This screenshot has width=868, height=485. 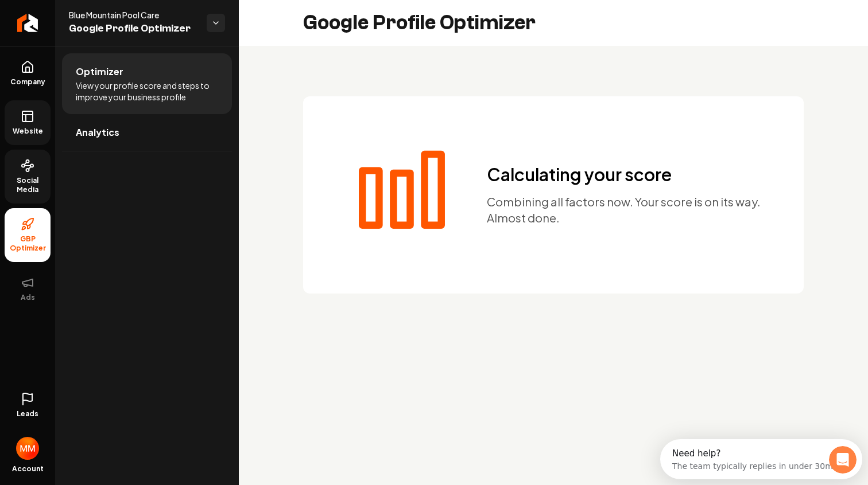 I want to click on h2: Google Profile Optimizer, so click(x=419, y=23).